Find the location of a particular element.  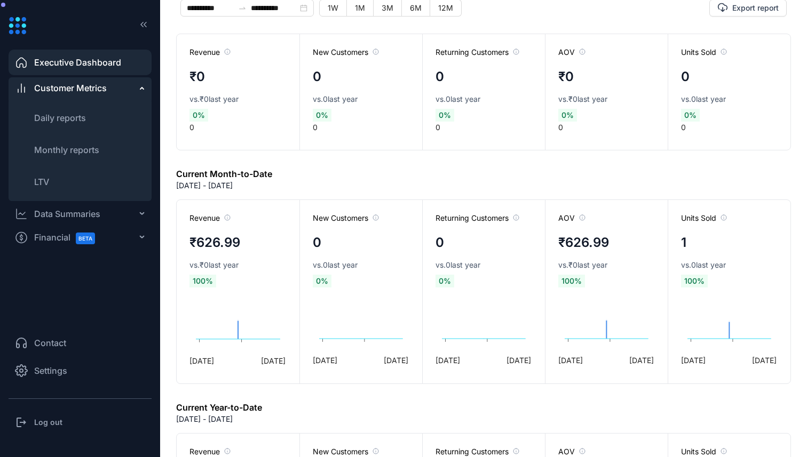

span: Financial is located at coordinates (69, 237).